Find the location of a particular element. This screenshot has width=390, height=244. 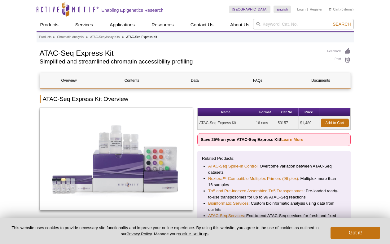

img: Your Cart is located at coordinates (330, 9).